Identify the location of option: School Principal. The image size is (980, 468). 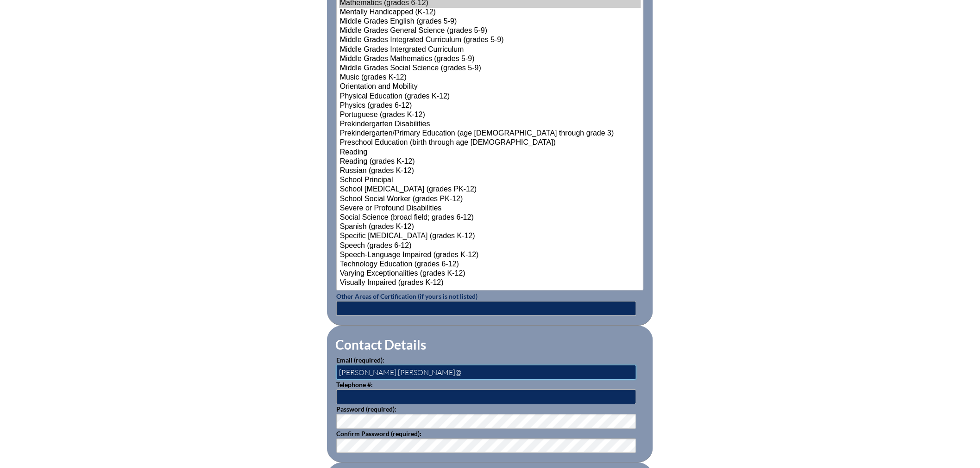
(490, 181).